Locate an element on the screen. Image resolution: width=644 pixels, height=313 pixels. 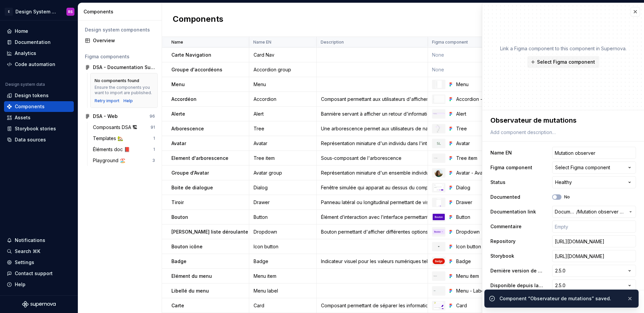
a: Components is located at coordinates (39, 107).